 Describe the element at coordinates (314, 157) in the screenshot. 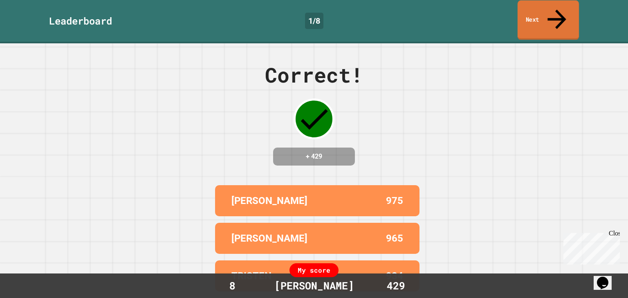

I see `h4: + 429` at that location.